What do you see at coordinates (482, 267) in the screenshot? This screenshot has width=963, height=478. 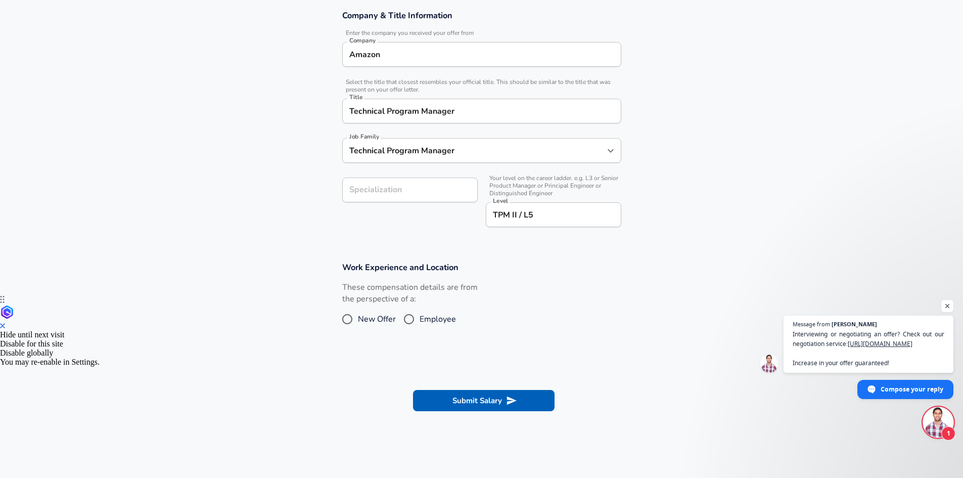 I see `h3: Work Experience and Location` at bounding box center [482, 267].